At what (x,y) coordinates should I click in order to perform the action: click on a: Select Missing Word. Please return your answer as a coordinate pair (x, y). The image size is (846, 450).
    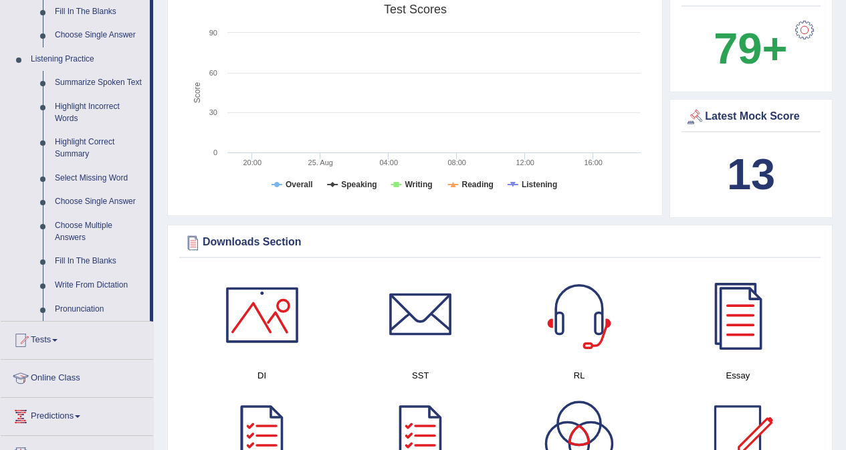
    Looking at the image, I should click on (99, 178).